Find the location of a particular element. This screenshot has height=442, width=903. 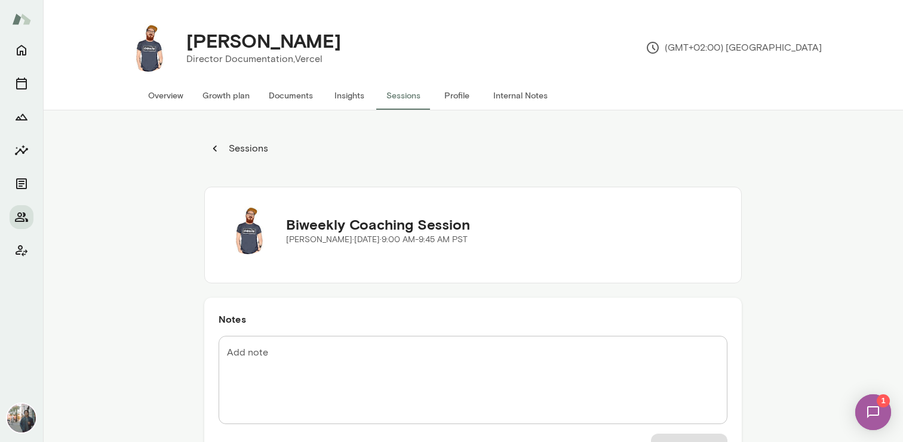

button: Members is located at coordinates (21, 217).